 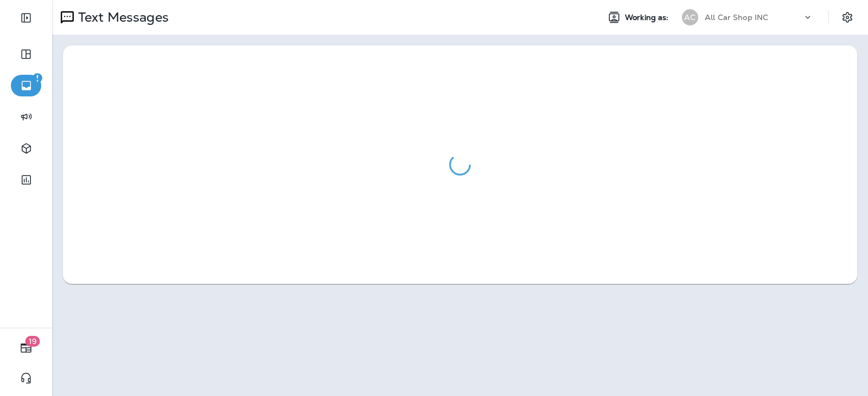 What do you see at coordinates (32, 341) in the screenshot?
I see `span: 19` at bounding box center [32, 341].